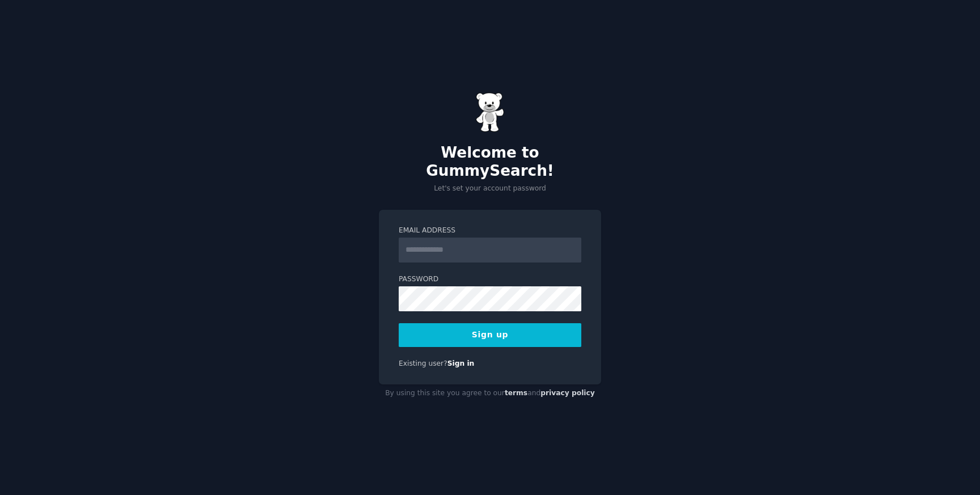 The width and height of the screenshot is (980, 495). What do you see at coordinates (423, 363) in the screenshot?
I see `span: Existing user?` at bounding box center [423, 363].